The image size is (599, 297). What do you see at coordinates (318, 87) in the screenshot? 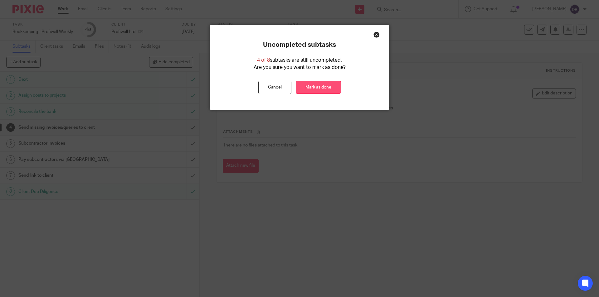
I see `a: Mark as done` at bounding box center [318, 87].